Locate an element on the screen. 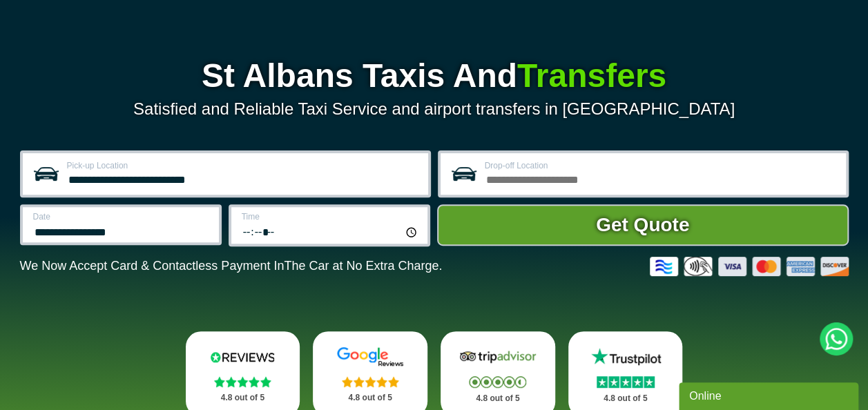 Image resolution: width=868 pixels, height=410 pixels. p: We Now Accept Card & Contactless Payment In is located at coordinates (232, 265).